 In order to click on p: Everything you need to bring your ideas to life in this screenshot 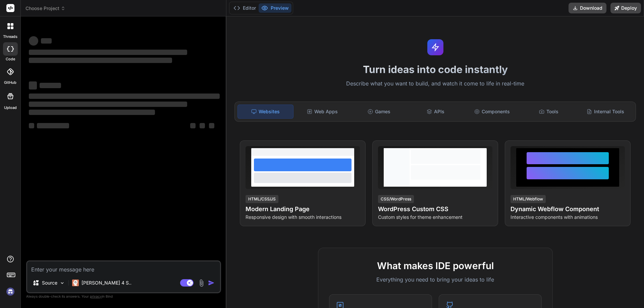, I will do `click(435, 280)`.